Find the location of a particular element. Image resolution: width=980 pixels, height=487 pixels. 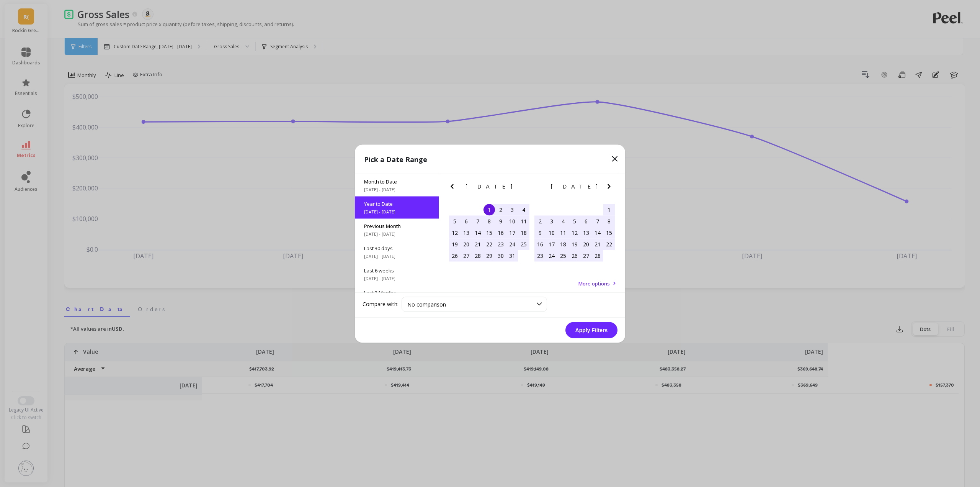

div: Choose Sunday, January 26th, 2025 is located at coordinates (454, 255).